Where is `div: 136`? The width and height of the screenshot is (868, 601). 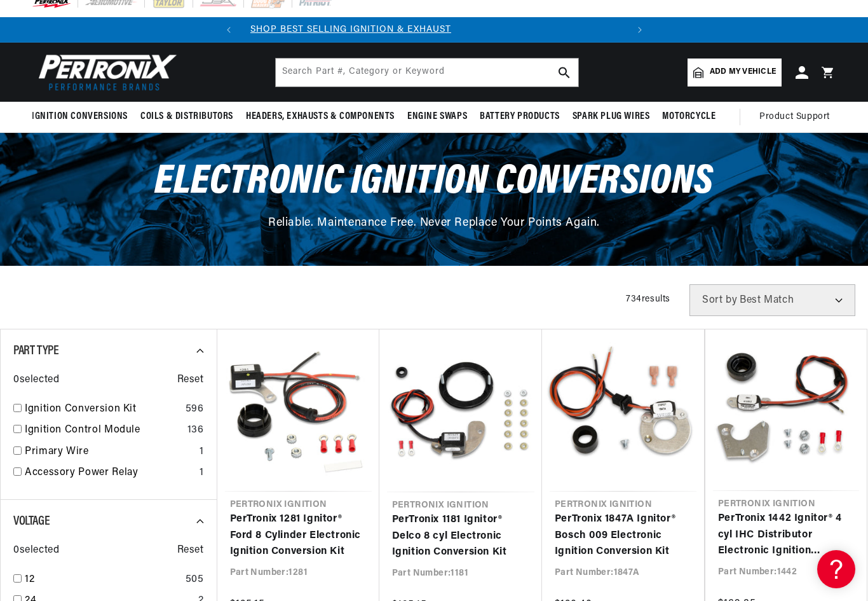
div: 136 is located at coordinates (195, 431).